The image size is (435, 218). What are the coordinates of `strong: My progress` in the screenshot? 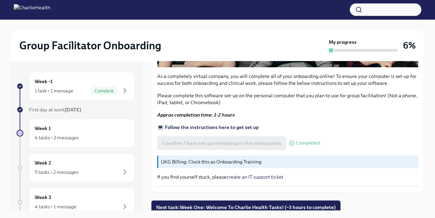 It's located at (343, 42).